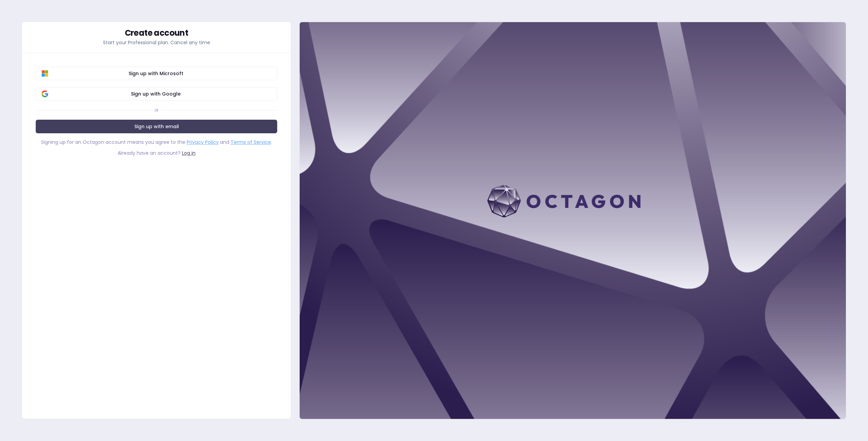 This screenshot has width=868, height=441. I want to click on p: Start your Professional plan. Cancel any time, so click(157, 42).